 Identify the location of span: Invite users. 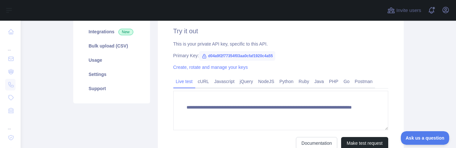
(409, 10).